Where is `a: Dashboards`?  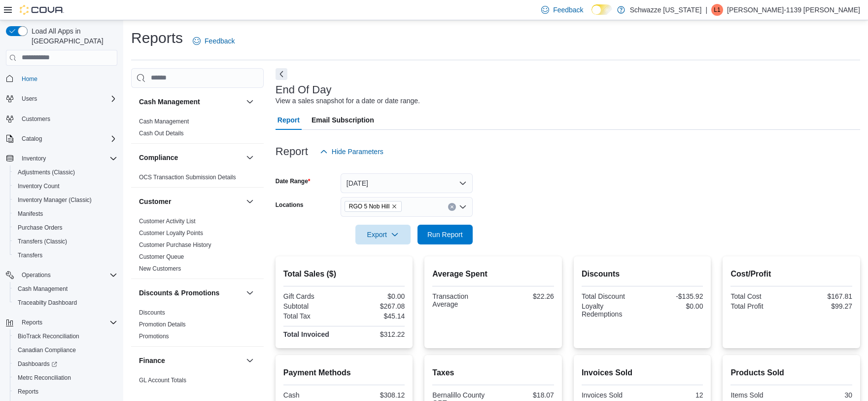
a: Dashboards is located at coordinates (37, 364).